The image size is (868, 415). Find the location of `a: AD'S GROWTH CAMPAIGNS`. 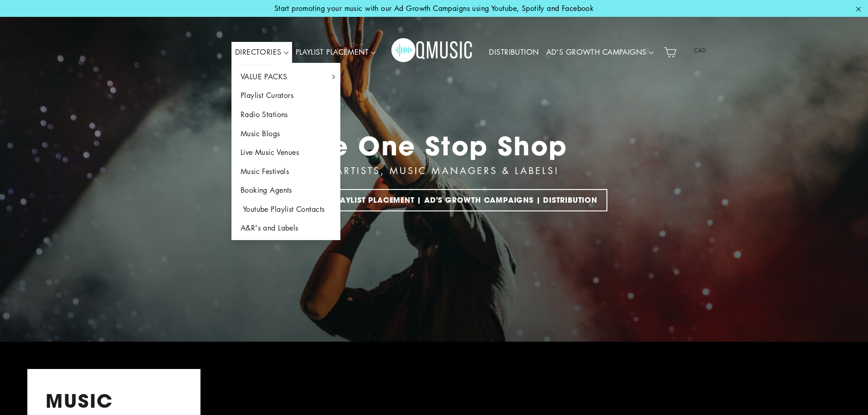

a: AD'S GROWTH CAMPAIGNS is located at coordinates (600, 52).